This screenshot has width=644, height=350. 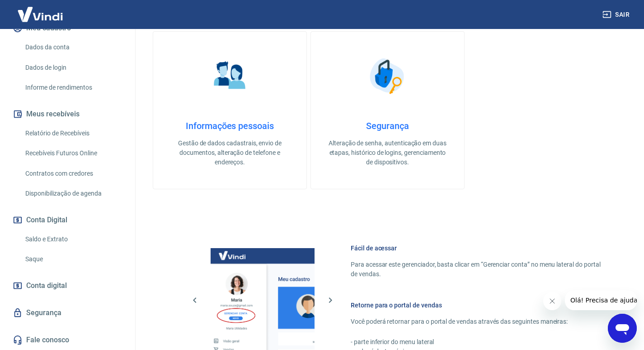 I want to click on a: SegurançaSegurançaAlteração de senha, autenticação em duas etapas, histórico de logins, gerenciam..., so click(x=387, y=110).